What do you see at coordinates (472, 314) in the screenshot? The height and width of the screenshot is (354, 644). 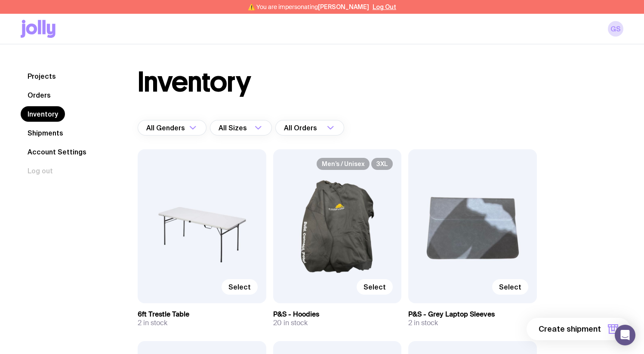 I see `h3: P&S - Grey Laptop Sleeves` at bounding box center [472, 314].